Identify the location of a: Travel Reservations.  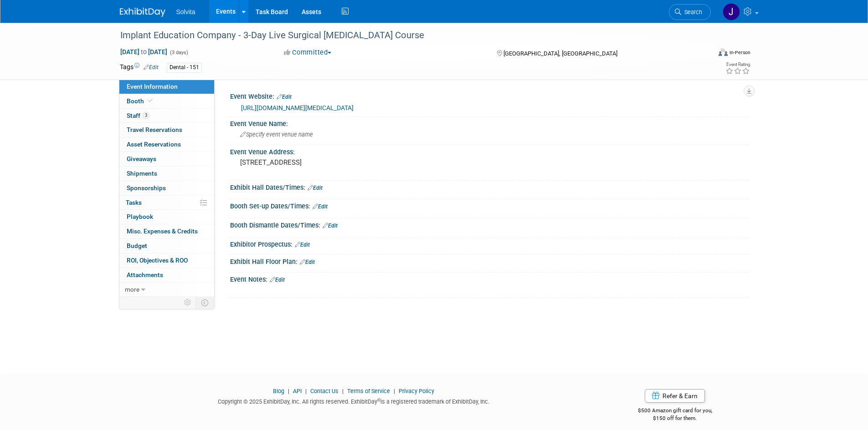
(167, 130).